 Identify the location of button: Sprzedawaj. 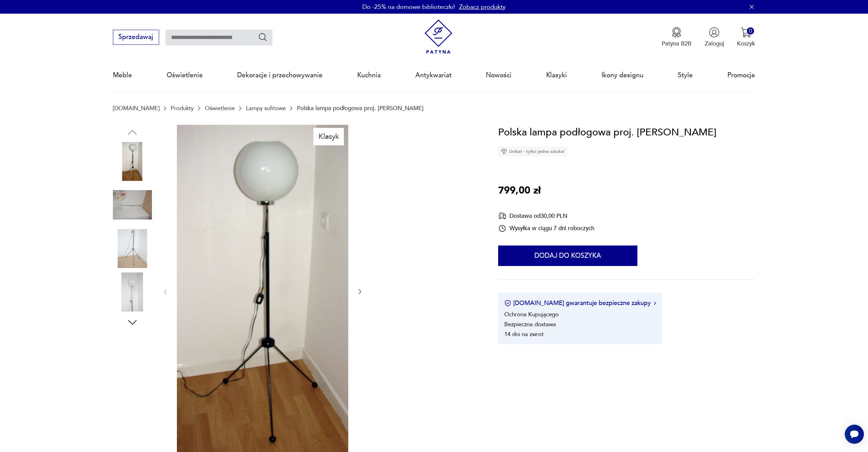
(136, 37).